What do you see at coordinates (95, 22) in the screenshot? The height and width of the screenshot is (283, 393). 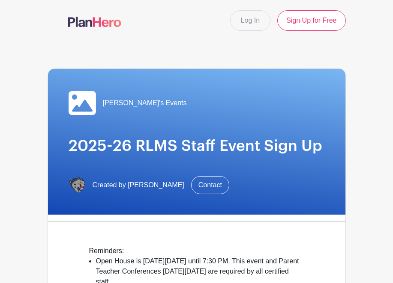 I see `img: logo-507f7623f17ff9eddc593b1ce0a138ce2505c220e1c5a4e2b4648c50719b7d32.svg` at bounding box center [95, 22].